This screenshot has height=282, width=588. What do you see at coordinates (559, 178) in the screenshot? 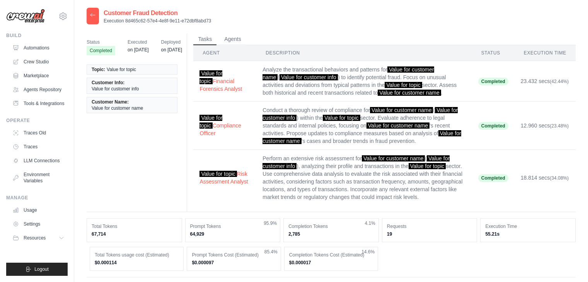
I see `span: (34.08%)` at bounding box center [559, 178].